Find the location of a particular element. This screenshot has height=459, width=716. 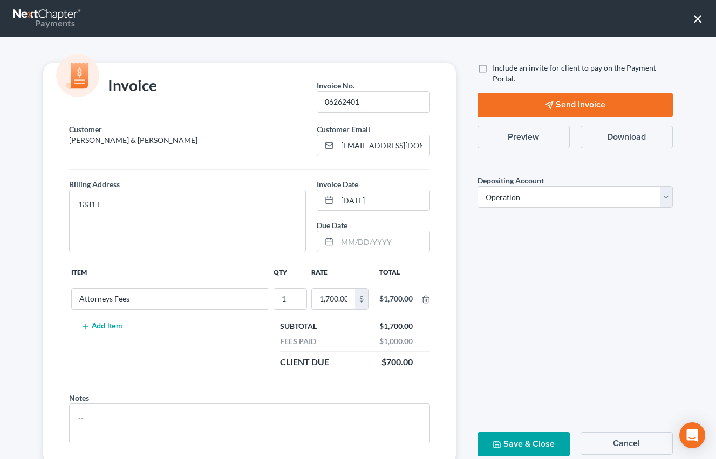

span: Depositing Account is located at coordinates (510, 180).